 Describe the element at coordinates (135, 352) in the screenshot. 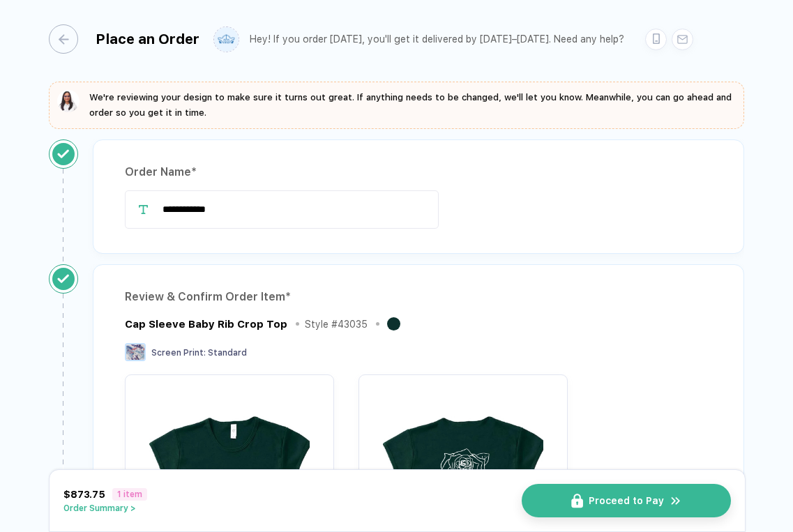

I see `img: Screen Print` at that location.